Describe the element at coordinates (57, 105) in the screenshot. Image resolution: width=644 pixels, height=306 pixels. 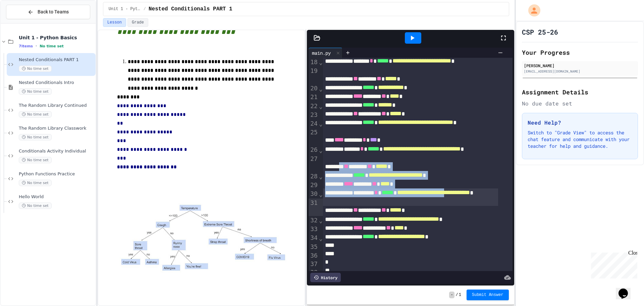
I see `span: The Random Library Continued` at that location.